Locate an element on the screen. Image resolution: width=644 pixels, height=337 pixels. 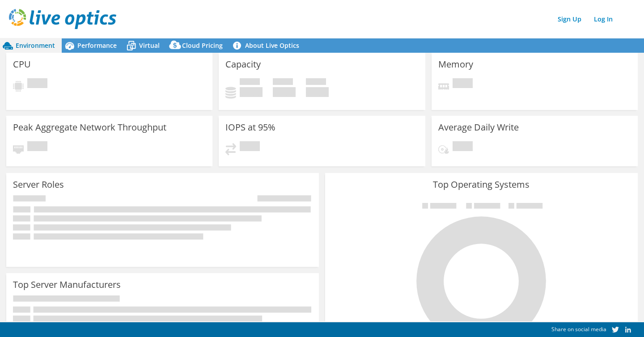
h3: Capacity is located at coordinates (243, 64).